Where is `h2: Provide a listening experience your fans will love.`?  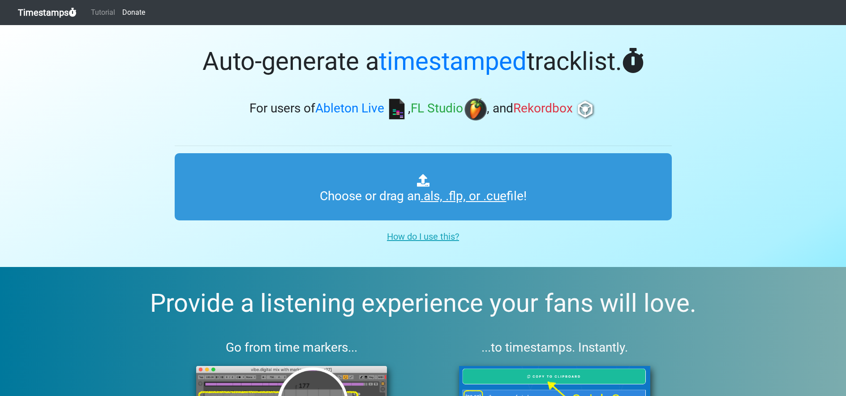
h2: Provide a listening experience your fans will love. is located at coordinates (423, 303).